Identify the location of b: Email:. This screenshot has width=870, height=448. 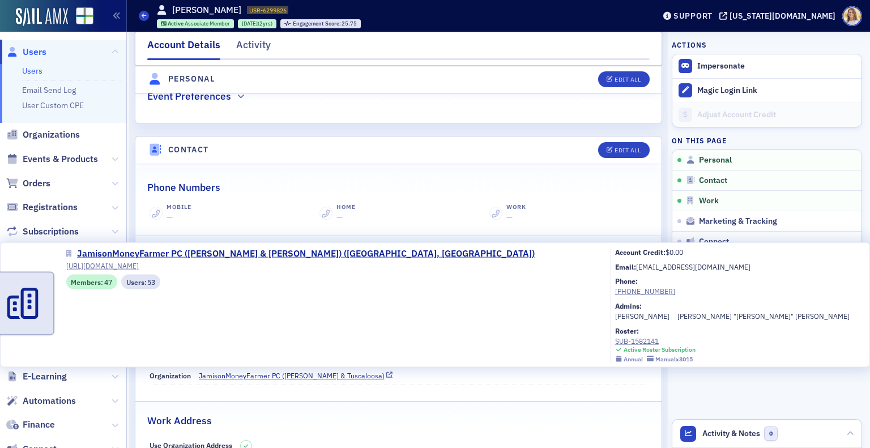
(625, 266).